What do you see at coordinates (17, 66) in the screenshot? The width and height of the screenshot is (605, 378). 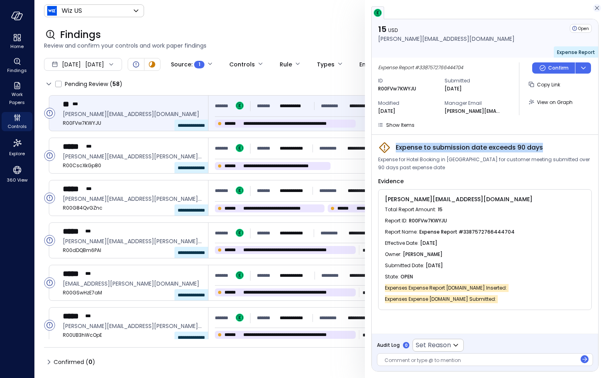 I see `div: Findings` at bounding box center [17, 66].